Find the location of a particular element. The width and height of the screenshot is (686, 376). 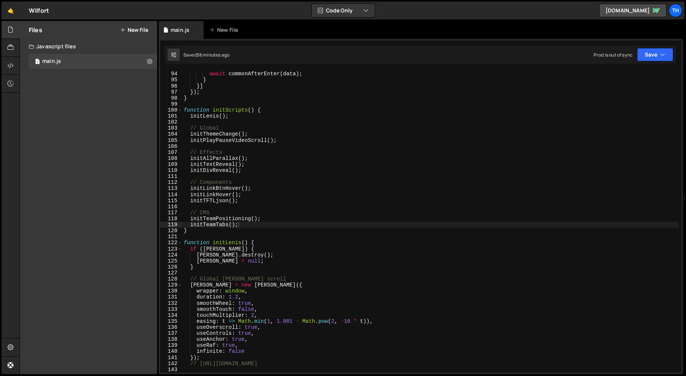

div: 142 is located at coordinates (171, 363).